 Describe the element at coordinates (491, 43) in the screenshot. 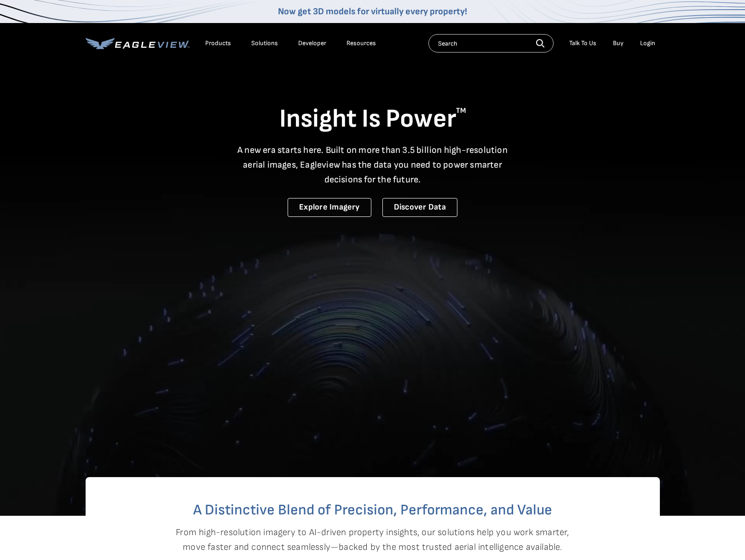

I see `input: Search` at that location.